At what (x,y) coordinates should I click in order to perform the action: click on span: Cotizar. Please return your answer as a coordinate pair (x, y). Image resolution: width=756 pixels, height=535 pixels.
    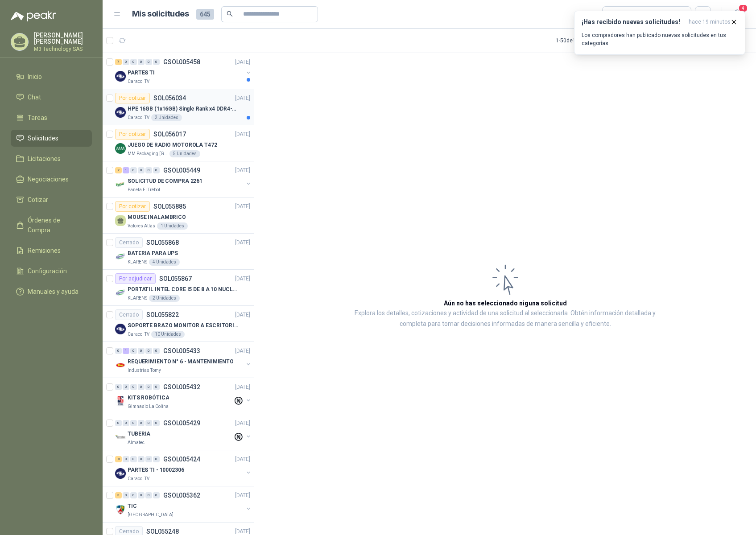
    Looking at the image, I should click on (38, 200).